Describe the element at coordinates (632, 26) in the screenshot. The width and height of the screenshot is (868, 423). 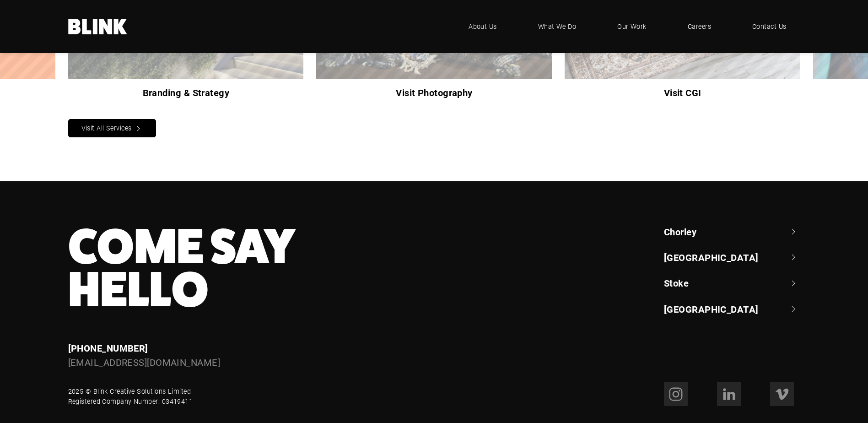
I see `a: Our Work` at that location.